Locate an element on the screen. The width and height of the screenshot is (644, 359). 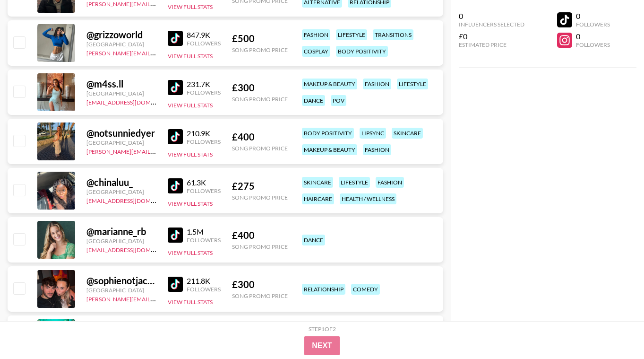
div: 61.3K is located at coordinates (204, 182).